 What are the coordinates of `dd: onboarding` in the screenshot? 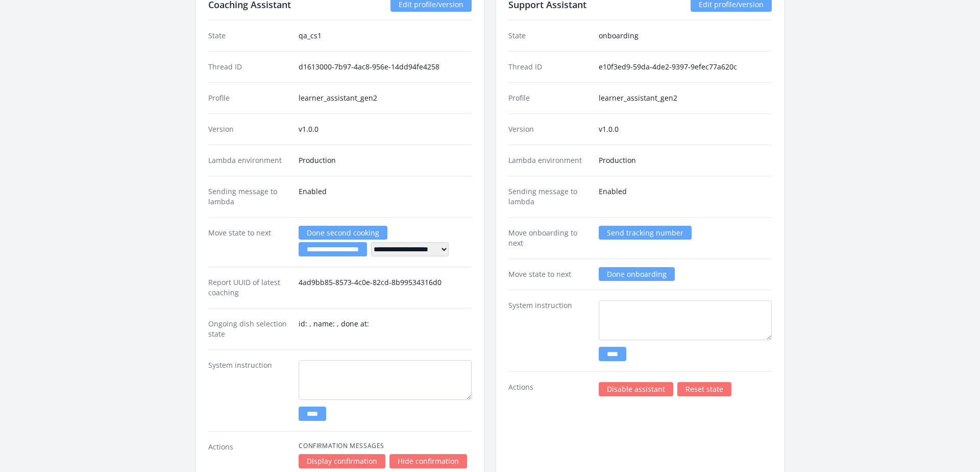 It's located at (685, 36).